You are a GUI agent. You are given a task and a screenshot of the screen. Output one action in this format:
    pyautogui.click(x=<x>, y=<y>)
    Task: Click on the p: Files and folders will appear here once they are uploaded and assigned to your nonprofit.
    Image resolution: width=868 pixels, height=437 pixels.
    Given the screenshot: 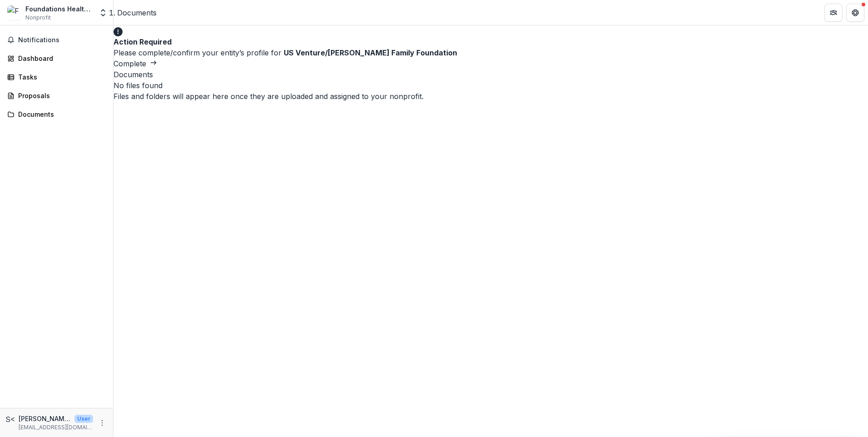 What is the action you would take?
    pyautogui.click(x=491, y=96)
    